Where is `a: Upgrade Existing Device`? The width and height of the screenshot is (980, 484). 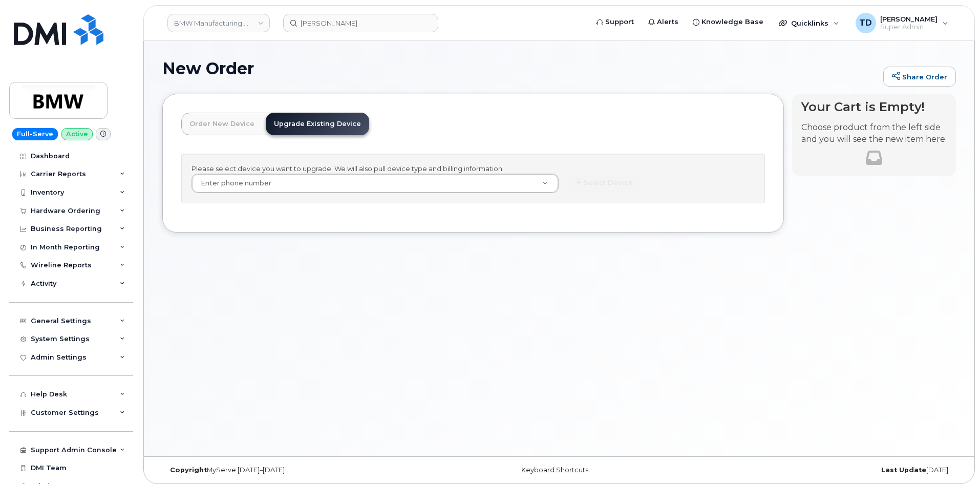 a: Upgrade Existing Device is located at coordinates (318, 124).